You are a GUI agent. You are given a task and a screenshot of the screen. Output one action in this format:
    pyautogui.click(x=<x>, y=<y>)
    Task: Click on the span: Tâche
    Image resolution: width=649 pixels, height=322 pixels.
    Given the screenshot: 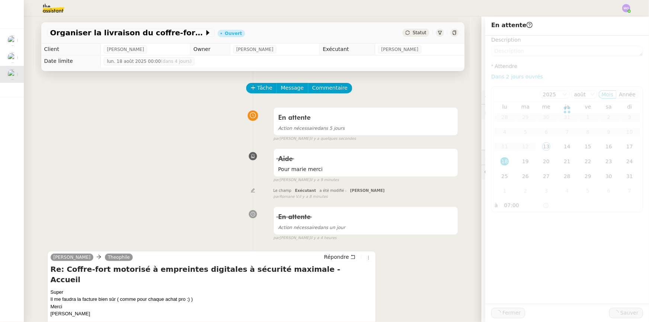 What is the action you would take?
    pyautogui.click(x=265, y=88)
    